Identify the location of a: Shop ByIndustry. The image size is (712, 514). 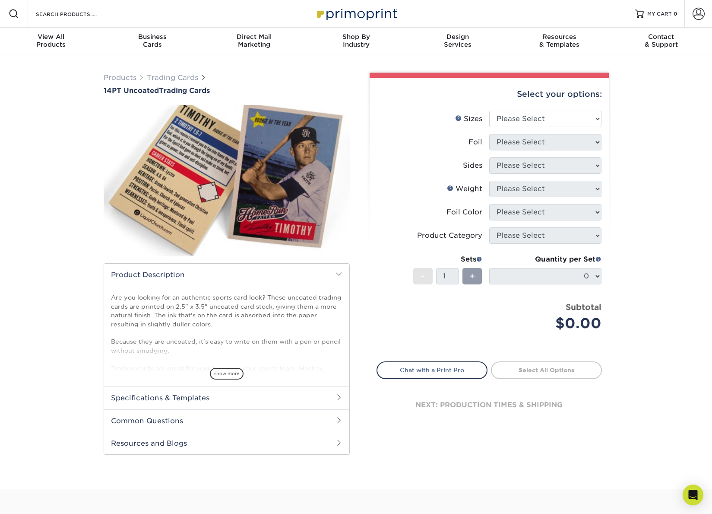
(356, 41).